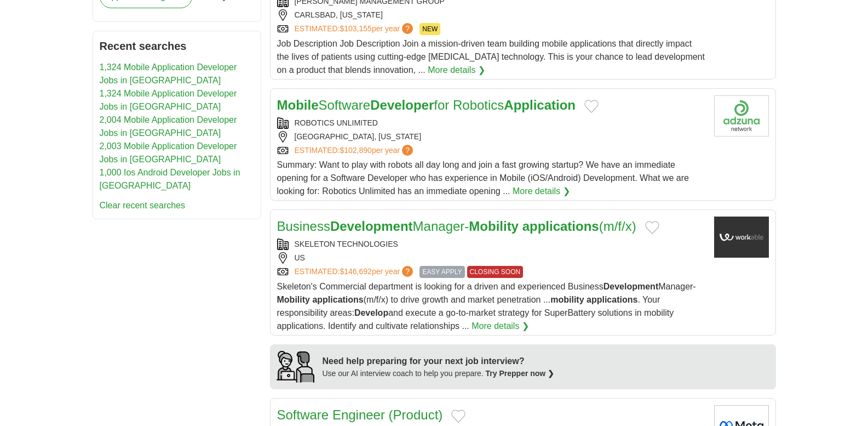 This screenshot has height=426, width=868. What do you see at coordinates (355, 150) in the screenshot?
I see `span: $102,890` at bounding box center [355, 150].